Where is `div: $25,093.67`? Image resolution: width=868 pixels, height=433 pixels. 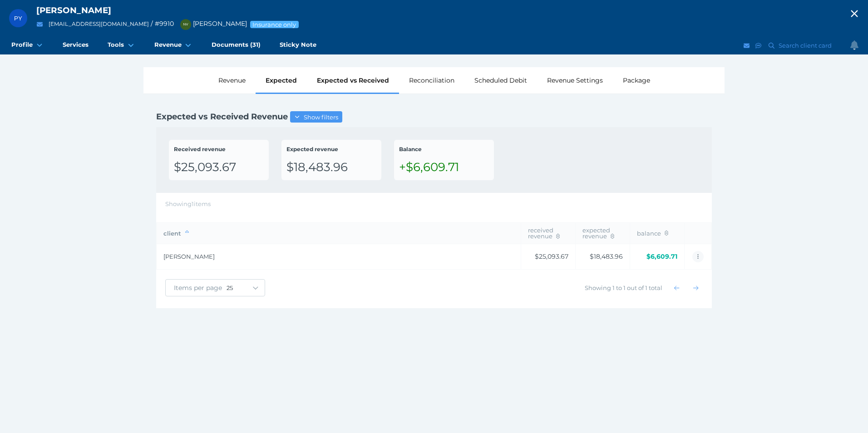
div: $25,093.67 is located at coordinates (219, 168).